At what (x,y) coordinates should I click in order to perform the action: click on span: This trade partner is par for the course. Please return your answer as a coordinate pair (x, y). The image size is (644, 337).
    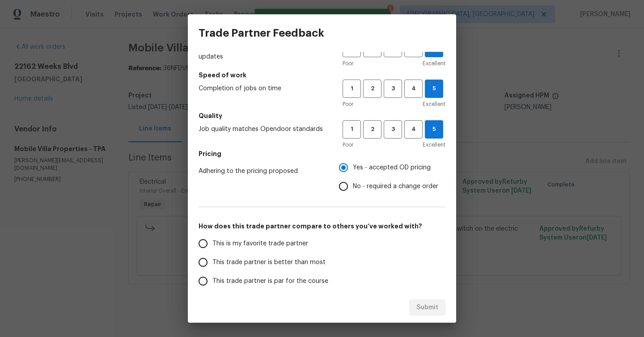
    Looking at the image, I should click on (270, 281).